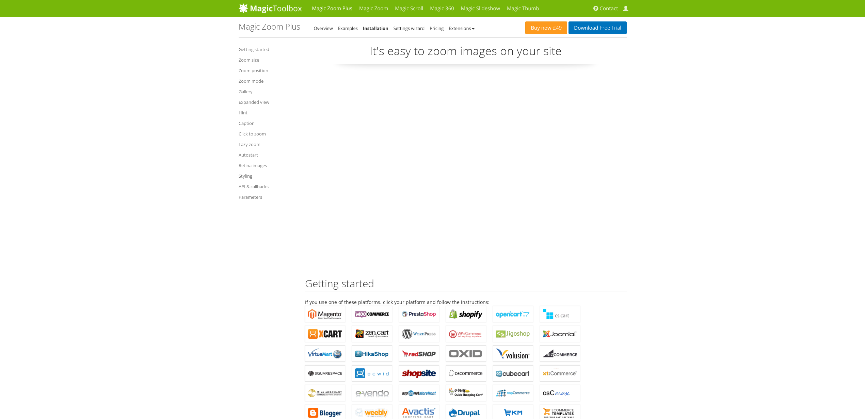 This screenshot has width=865, height=419. Describe the element at coordinates (419, 334) in the screenshot. I see `b: Magic Zoom Plus for WordPress` at that location.